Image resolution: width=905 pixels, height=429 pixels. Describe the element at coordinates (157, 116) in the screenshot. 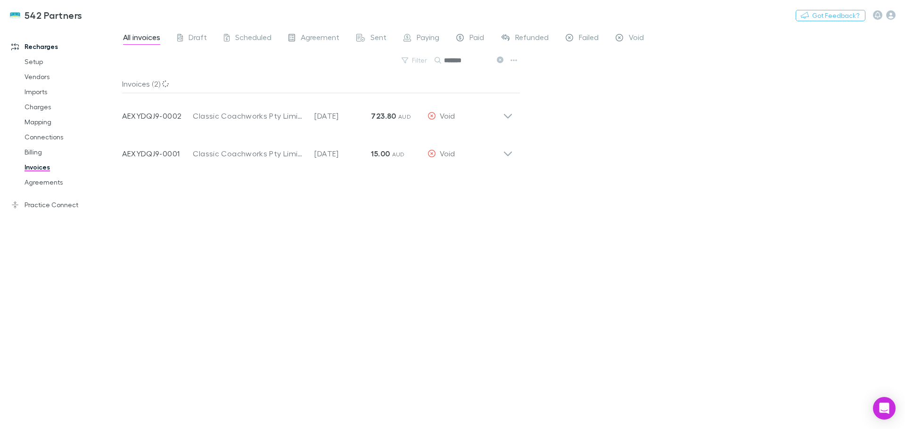

I see `p: AEXYDQJ9-0002` at that location.